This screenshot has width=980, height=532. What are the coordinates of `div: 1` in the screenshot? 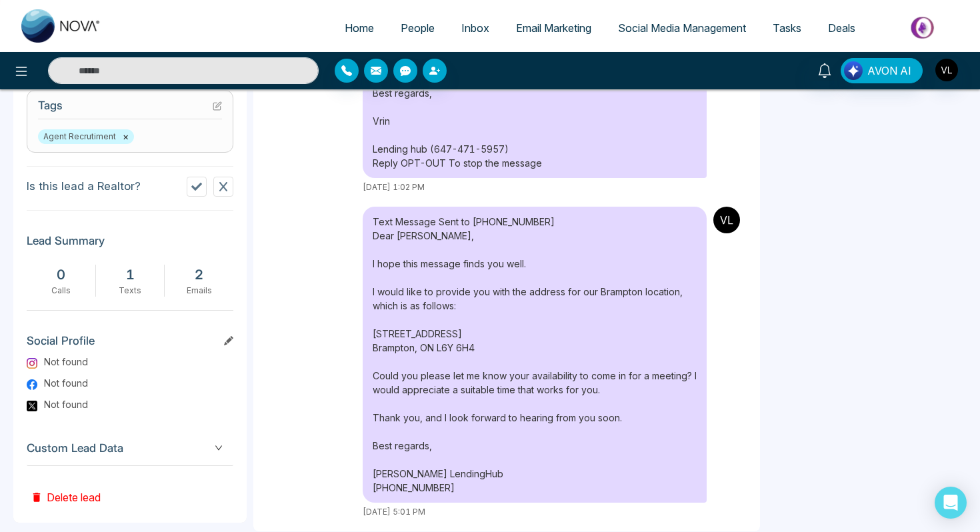 It's located at (130, 275).